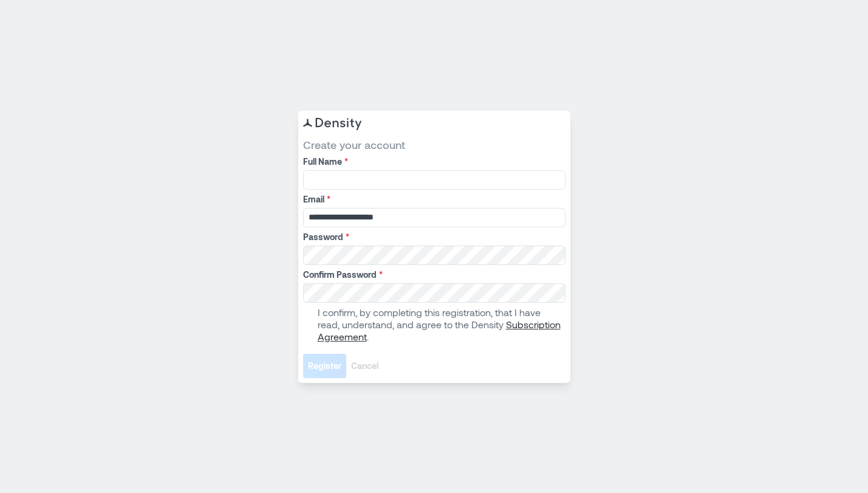 Image resolution: width=868 pixels, height=493 pixels. Describe the element at coordinates (324, 366) in the screenshot. I see `button: Register` at that location.